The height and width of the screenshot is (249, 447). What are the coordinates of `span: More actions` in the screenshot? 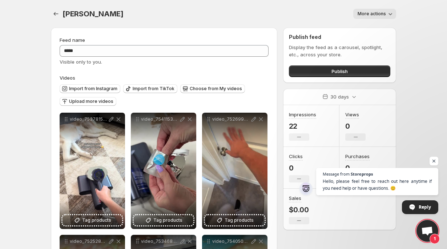 It's located at (372, 14).